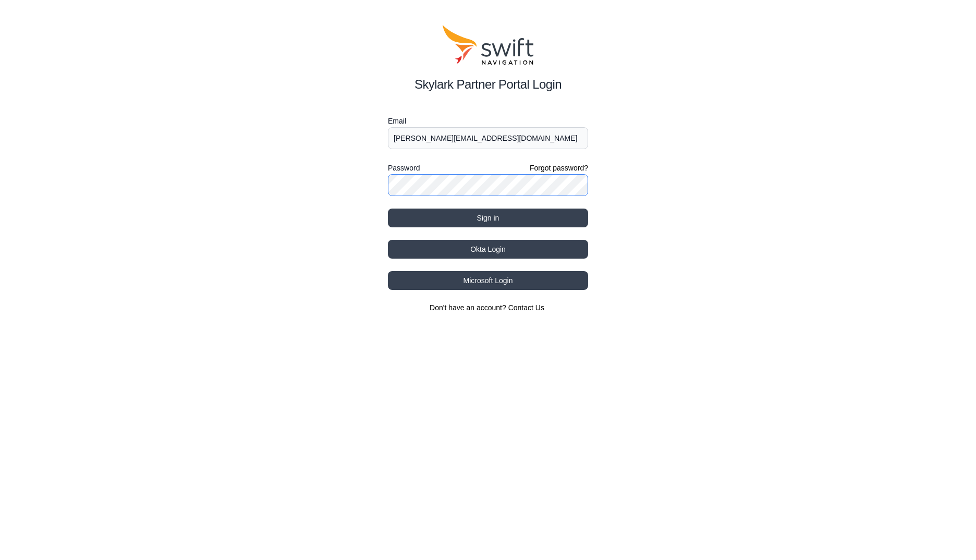 This screenshot has width=976, height=560. I want to click on label: Password, so click(403, 167).